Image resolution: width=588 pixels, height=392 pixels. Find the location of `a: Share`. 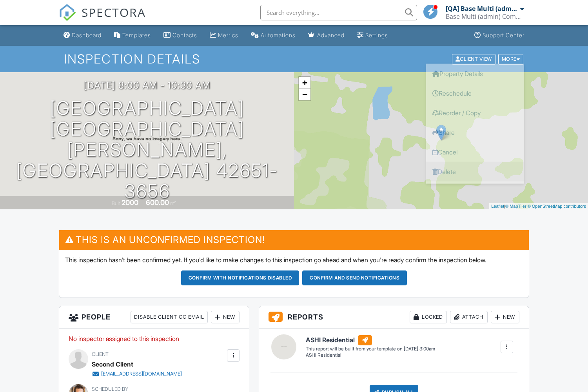

a: Share is located at coordinates (475, 132).